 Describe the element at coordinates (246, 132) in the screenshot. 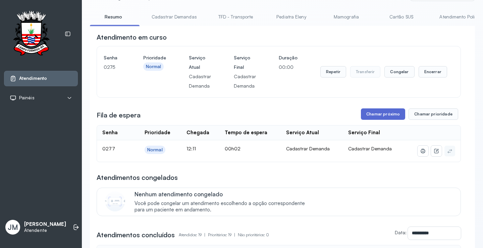

I see `div: Tempo de espera` at that location.